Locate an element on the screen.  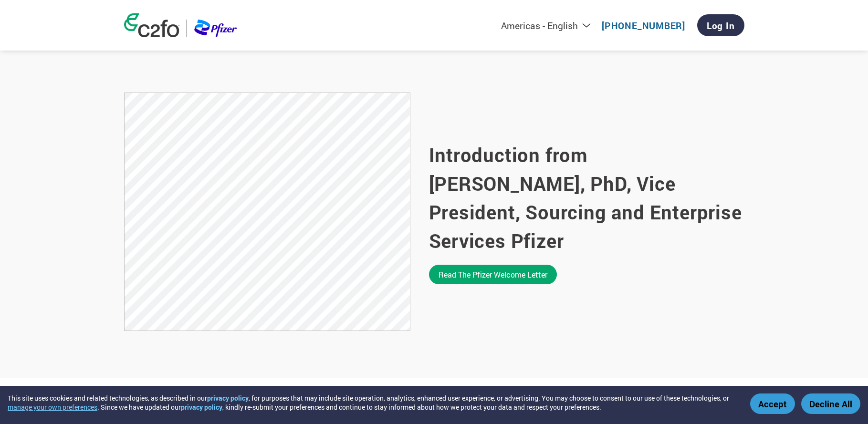
div: This site uses cookies and related technologies, as described in our , for purposes that may incl... is located at coordinates (372, 402).